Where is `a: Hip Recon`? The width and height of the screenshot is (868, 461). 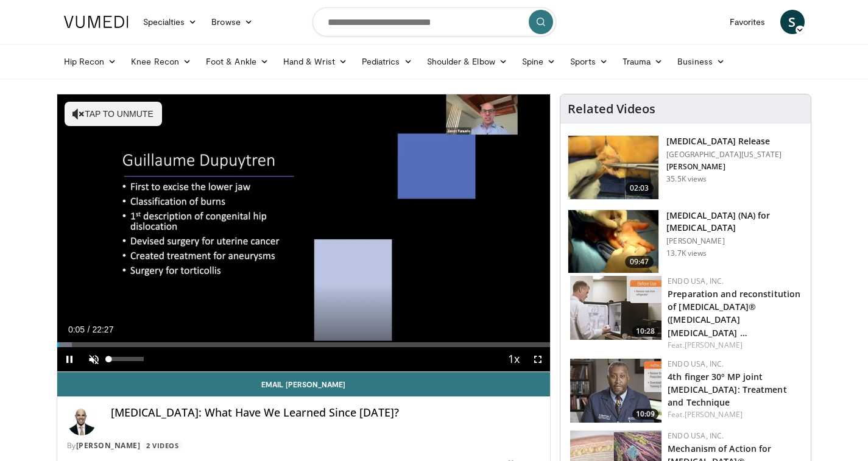
a: Hip Recon is located at coordinates (90, 61).